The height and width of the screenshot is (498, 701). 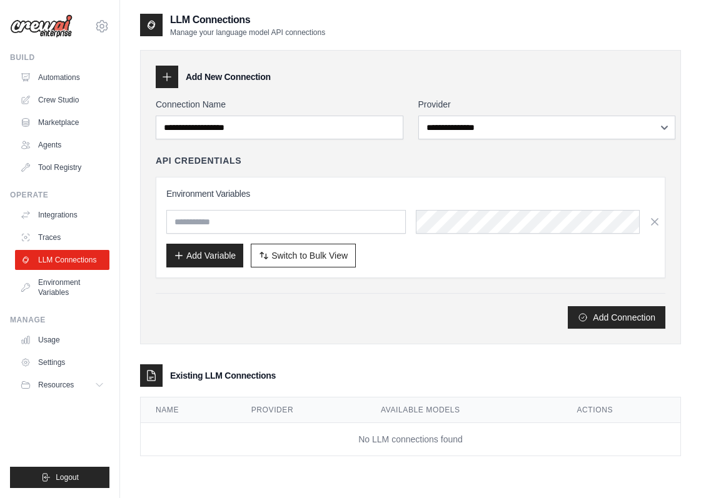 What do you see at coordinates (62, 100) in the screenshot?
I see `a: Crew Studio` at bounding box center [62, 100].